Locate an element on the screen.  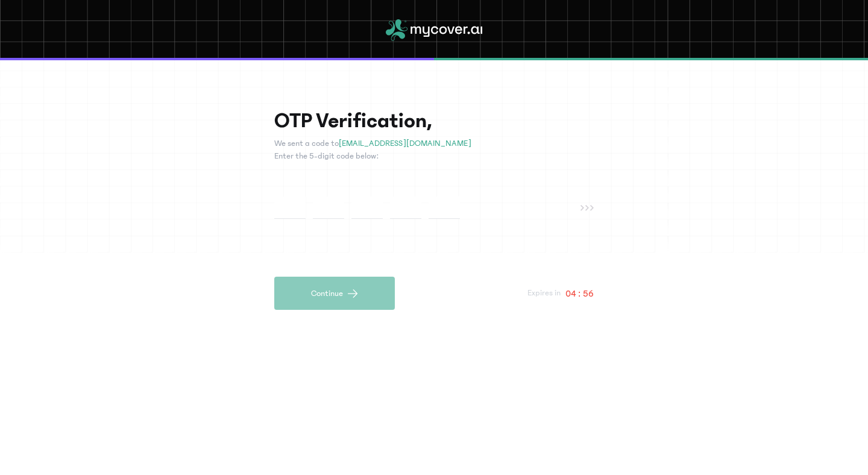
p: 04 : 56 is located at coordinates (579, 294).